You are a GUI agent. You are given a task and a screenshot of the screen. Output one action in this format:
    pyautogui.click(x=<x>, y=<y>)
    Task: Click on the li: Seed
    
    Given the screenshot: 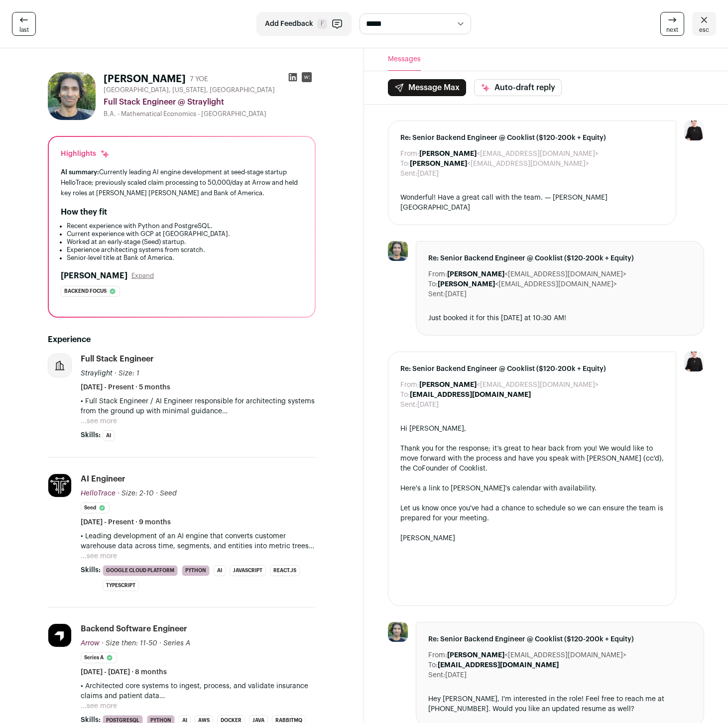 What is the action you would take?
    pyautogui.click(x=95, y=508)
    